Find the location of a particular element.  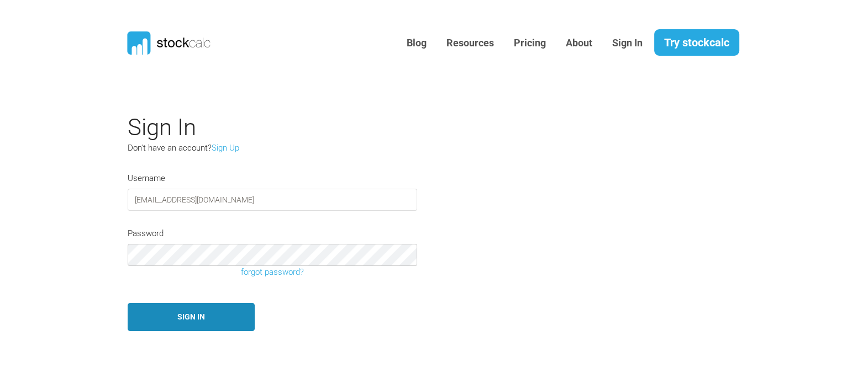

a: Resources is located at coordinates (470, 43).